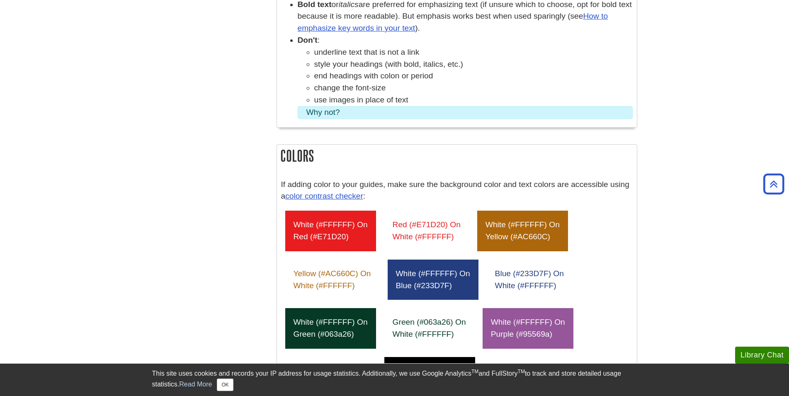 Image resolution: width=789 pixels, height=396 pixels. Describe the element at coordinates (195, 384) in the screenshot. I see `a: Read More` at that location.